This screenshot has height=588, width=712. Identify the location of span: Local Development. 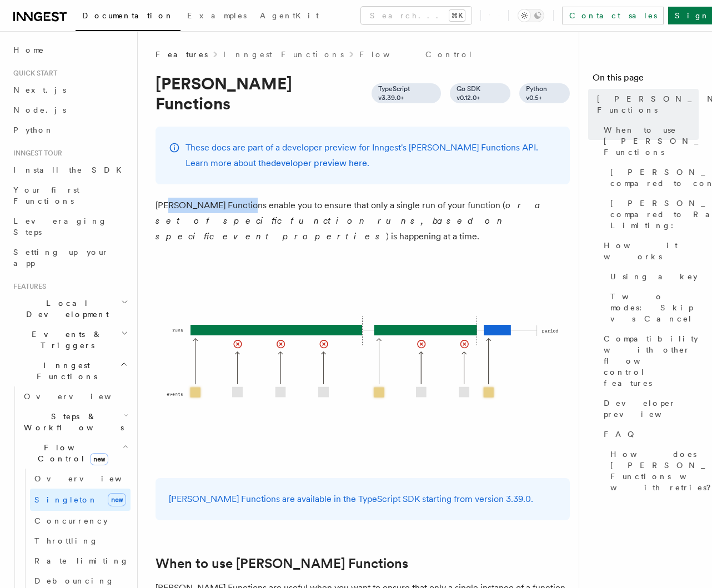
(65, 309).